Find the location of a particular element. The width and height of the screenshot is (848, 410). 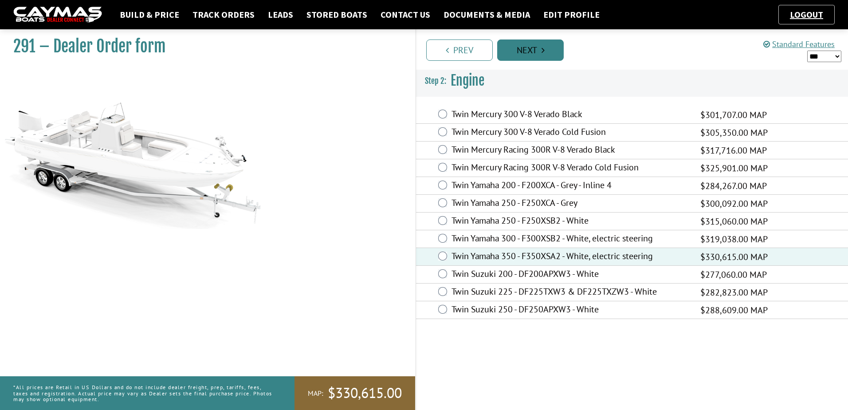

span: $319,038.00 MAP is located at coordinates (734, 239).